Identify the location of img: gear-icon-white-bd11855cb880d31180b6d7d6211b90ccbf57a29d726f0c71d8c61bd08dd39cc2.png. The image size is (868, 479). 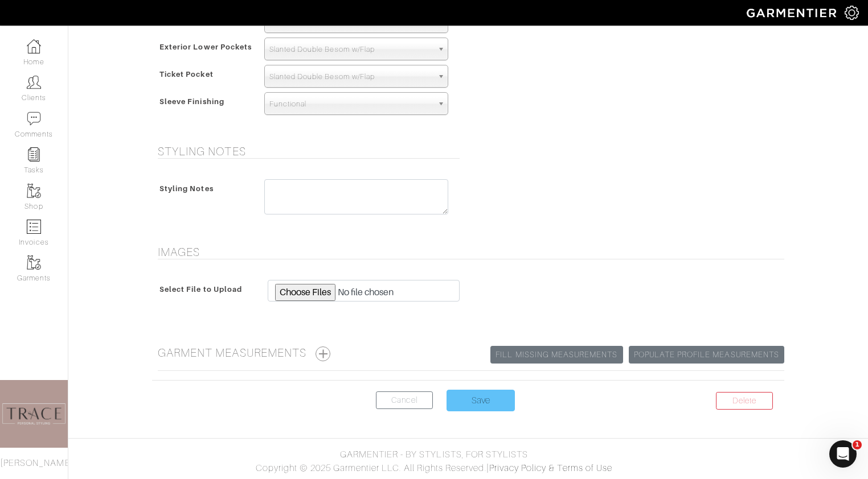
(852, 12).